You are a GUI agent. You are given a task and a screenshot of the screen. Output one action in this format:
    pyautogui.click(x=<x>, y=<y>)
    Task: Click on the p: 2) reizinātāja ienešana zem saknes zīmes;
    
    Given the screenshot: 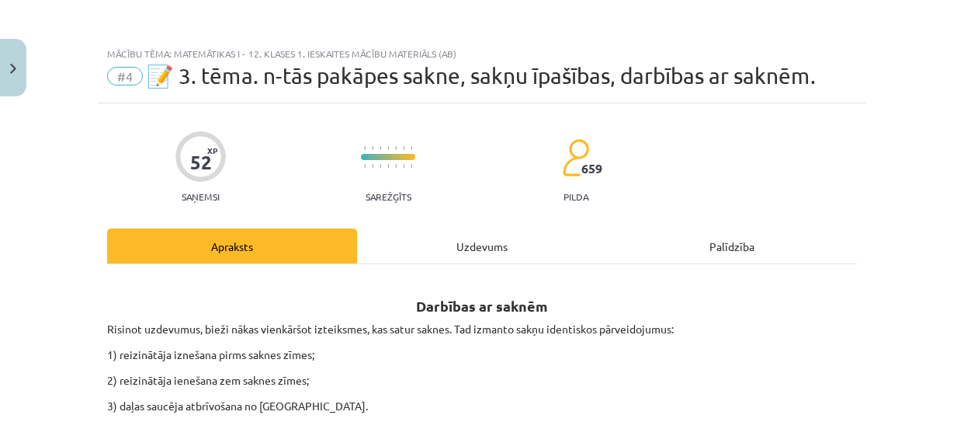 What is the action you would take?
    pyautogui.click(x=482, y=380)
    